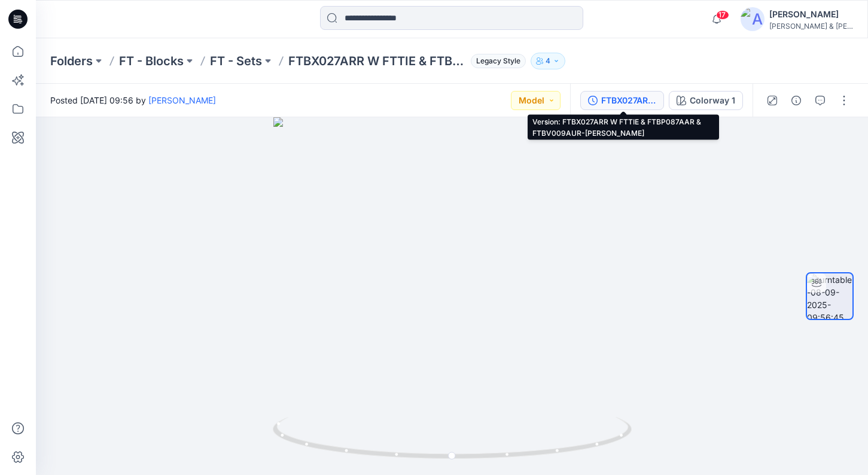 The width and height of the screenshot is (868, 475). What do you see at coordinates (753, 19) in the screenshot?
I see `img: avatar` at bounding box center [753, 19].